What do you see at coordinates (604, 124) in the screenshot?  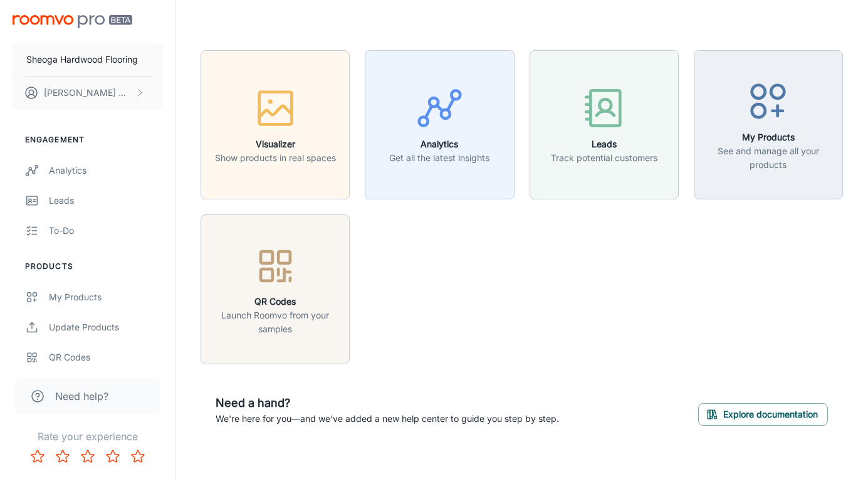 I see `a: LeadsTrack potential customers` at bounding box center [604, 124].